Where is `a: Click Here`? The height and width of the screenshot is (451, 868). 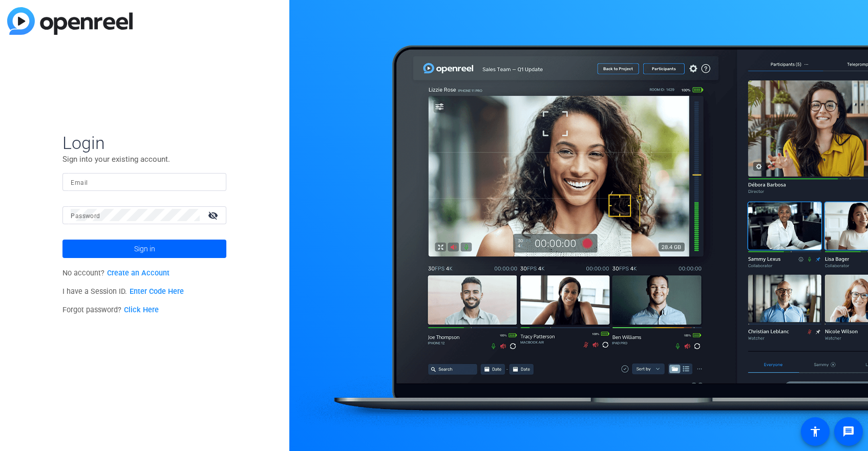
a: Click Here is located at coordinates (142, 310).